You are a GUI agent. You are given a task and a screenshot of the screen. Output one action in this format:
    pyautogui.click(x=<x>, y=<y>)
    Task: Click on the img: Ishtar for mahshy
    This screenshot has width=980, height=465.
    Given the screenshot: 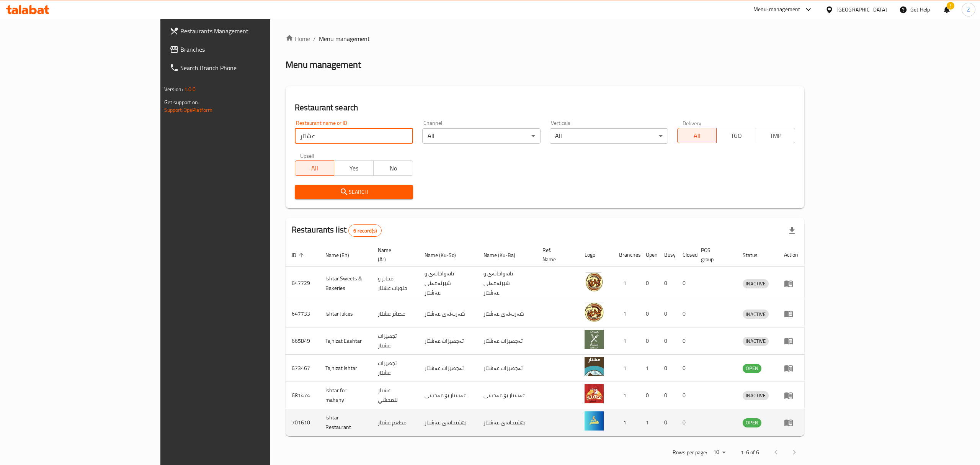 What is the action you would take?
    pyautogui.click(x=594, y=394)
    